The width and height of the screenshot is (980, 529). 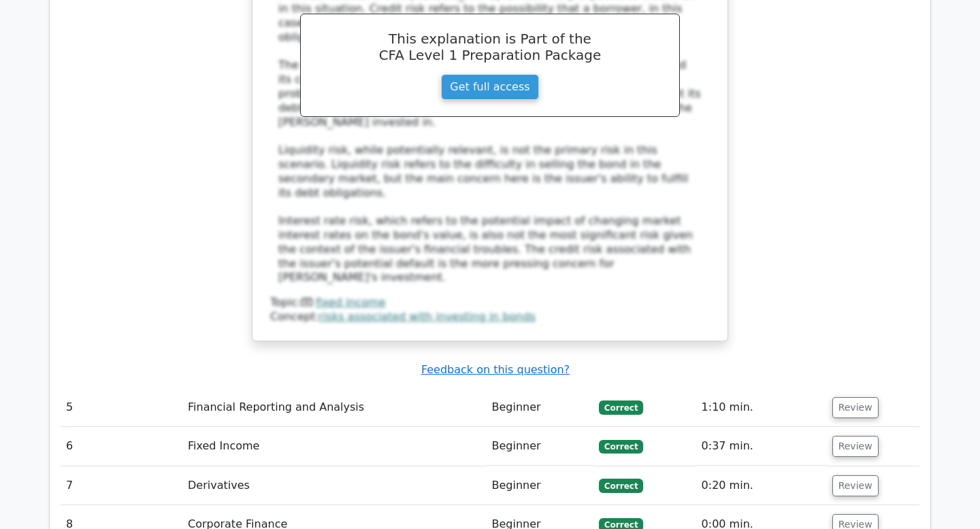 I want to click on div: Concept:, so click(x=490, y=317).